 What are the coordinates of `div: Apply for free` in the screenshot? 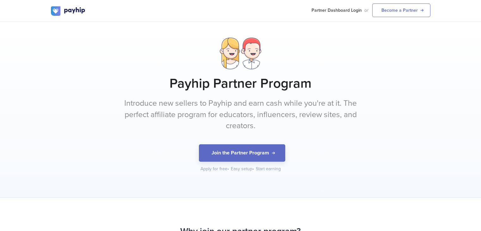 It's located at (215, 169).